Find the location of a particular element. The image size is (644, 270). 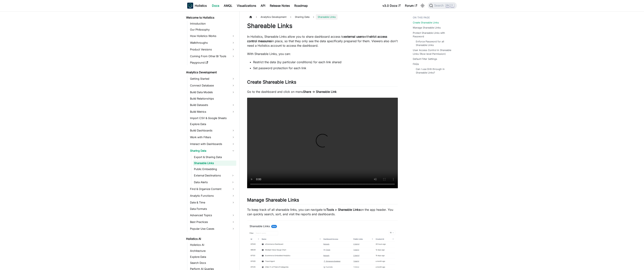

a: Advanced Topics is located at coordinates (212, 215).